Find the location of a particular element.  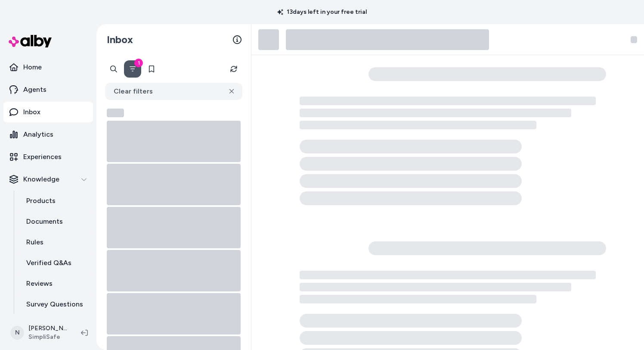

p: Reviews is located at coordinates (39, 283).